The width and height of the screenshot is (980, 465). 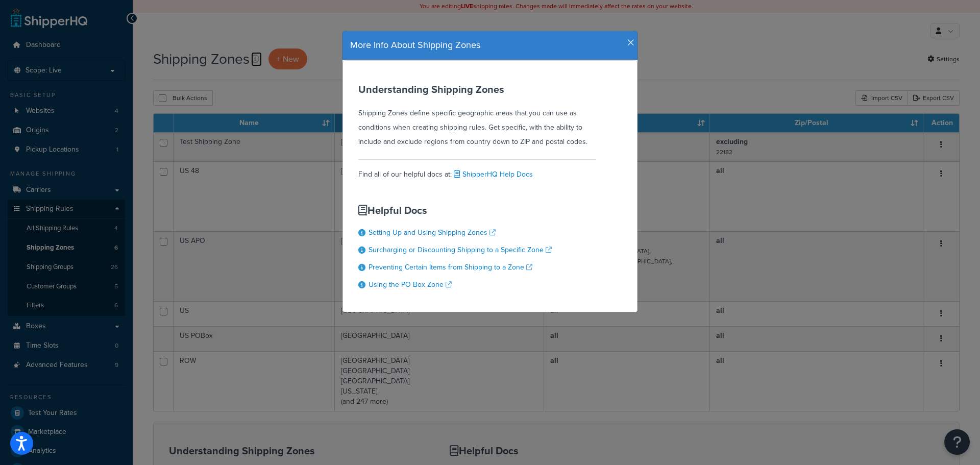 I want to click on a: Setting Up and Using Shipping Zones, so click(x=432, y=232).